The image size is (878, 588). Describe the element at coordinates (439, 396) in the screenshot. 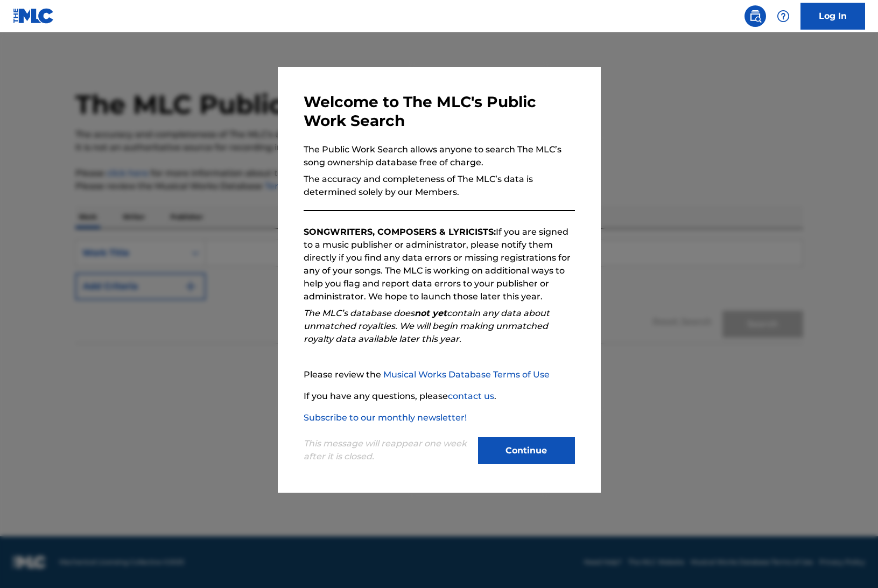

I see `p: If you have any questions, please .` at that location.